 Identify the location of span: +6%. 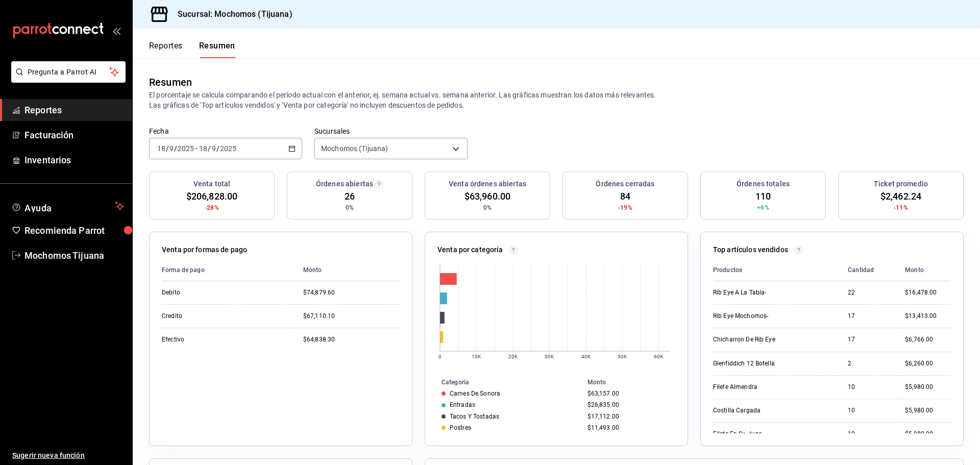
(763, 208).